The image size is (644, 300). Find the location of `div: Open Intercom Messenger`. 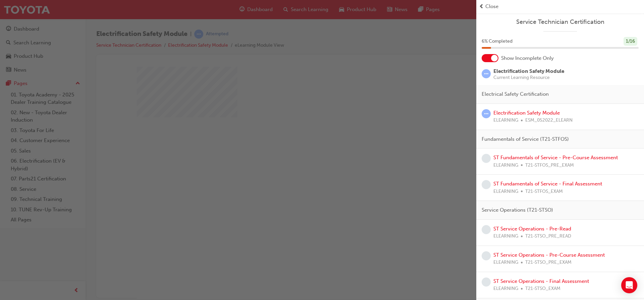

div: Open Intercom Messenger is located at coordinates (629, 285).